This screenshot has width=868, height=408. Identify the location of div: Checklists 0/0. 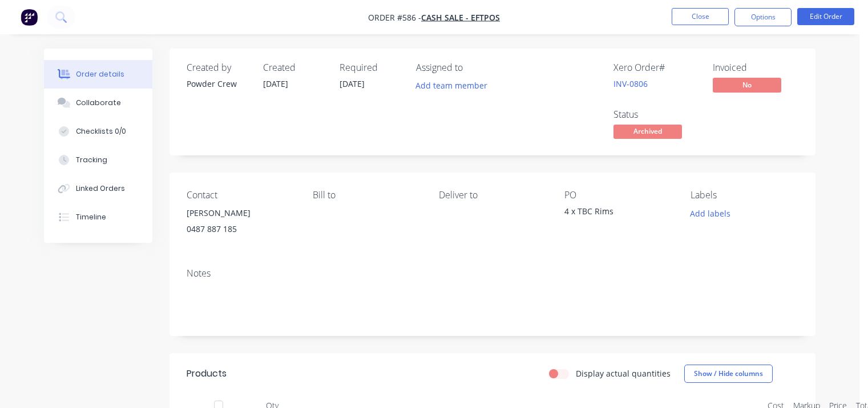
(101, 132).